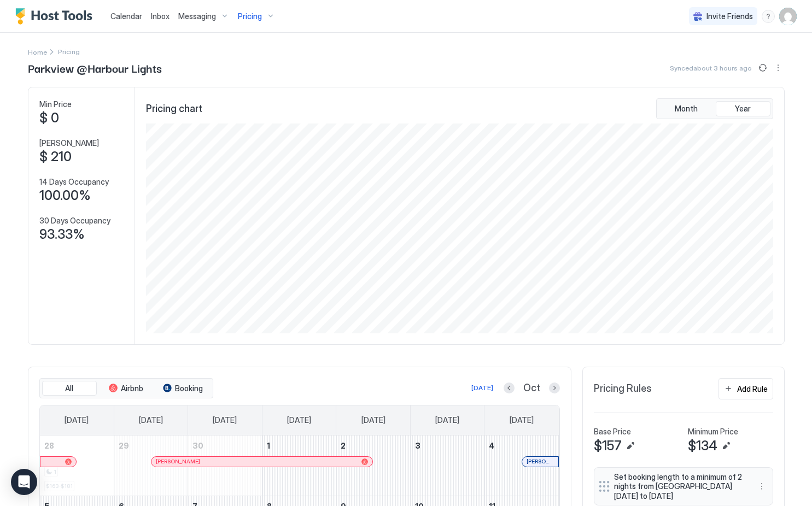  What do you see at coordinates (729, 17) in the screenshot?
I see `span: Invite Friends` at bounding box center [729, 17].